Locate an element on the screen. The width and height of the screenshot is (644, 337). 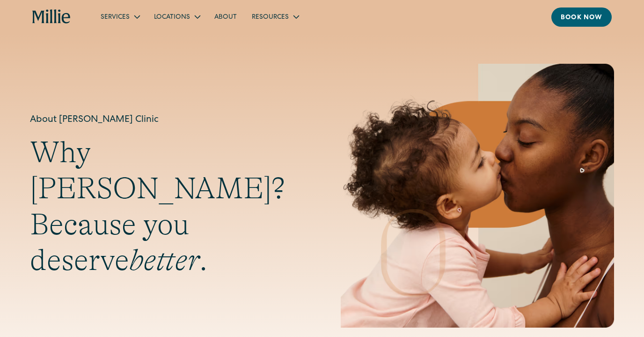
img: Mother and baby sharing a kiss, highlighting the emotional bond and nurturing care at the heart o... is located at coordinates (477, 195).